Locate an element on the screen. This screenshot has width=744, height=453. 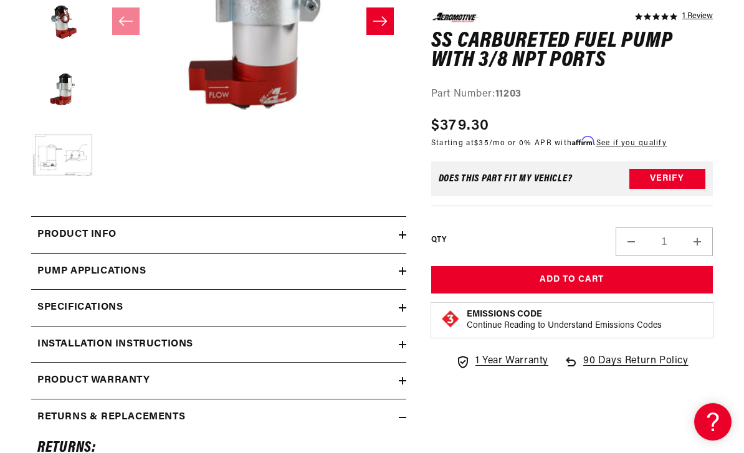
h2: Product Info is located at coordinates (77, 235).